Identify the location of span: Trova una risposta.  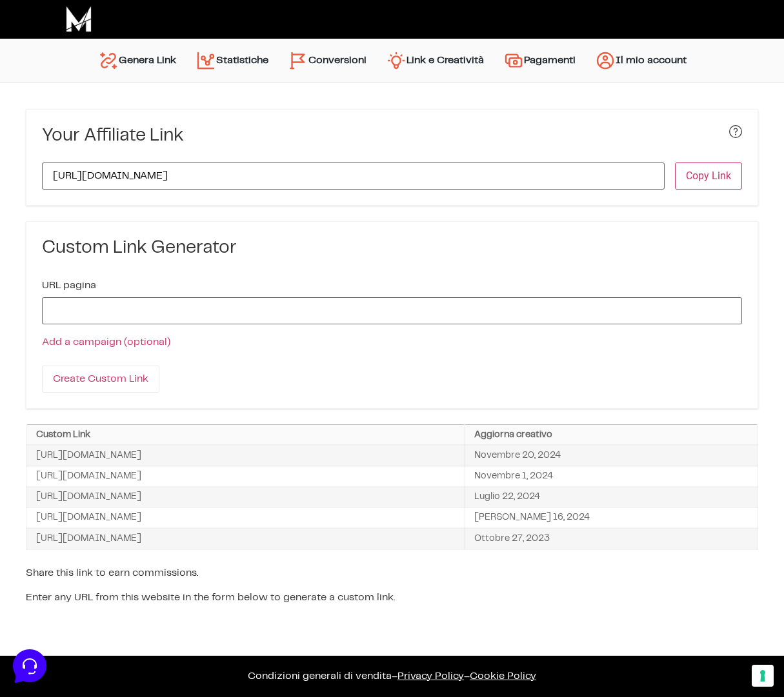
(61, 165).